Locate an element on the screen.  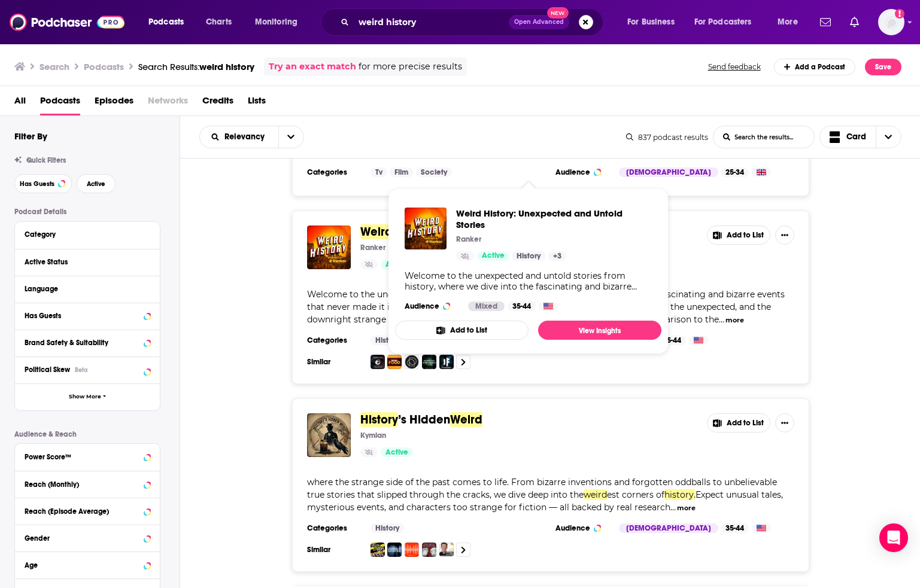
p: Podcast Details is located at coordinates (87, 212).